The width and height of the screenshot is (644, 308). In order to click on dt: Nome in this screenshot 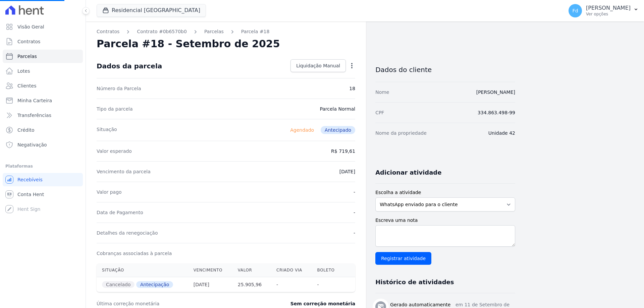, I will do `click(382, 92)`.